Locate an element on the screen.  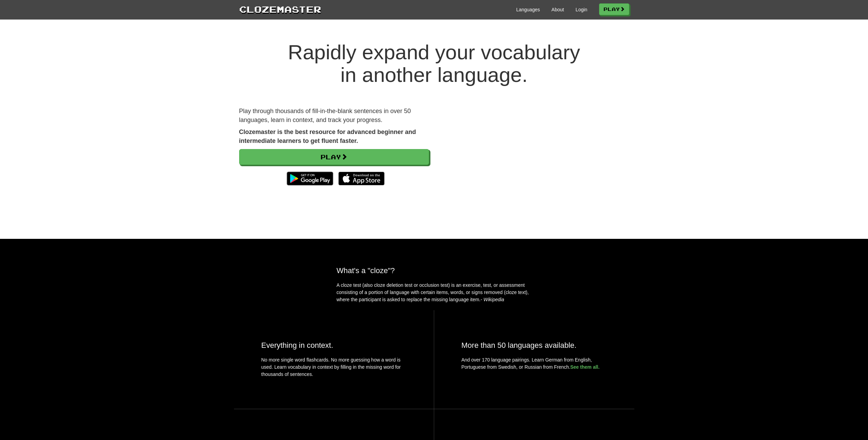
p: No more single word flashcards. No more guessing how a word is used. Learn vocabulary in context ... is located at coordinates (334, 369).